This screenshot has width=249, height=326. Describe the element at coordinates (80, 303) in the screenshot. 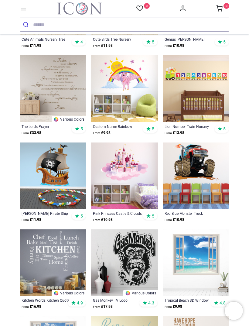

I see `span: 4.9` at that location.